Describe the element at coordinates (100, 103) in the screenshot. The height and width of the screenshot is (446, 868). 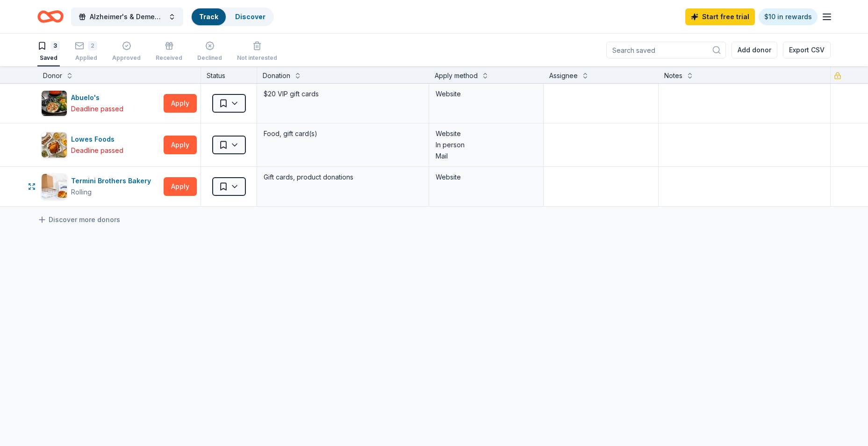
I see `button: Image for Abuelo's Abuelo'sDeadline passed` at that location.